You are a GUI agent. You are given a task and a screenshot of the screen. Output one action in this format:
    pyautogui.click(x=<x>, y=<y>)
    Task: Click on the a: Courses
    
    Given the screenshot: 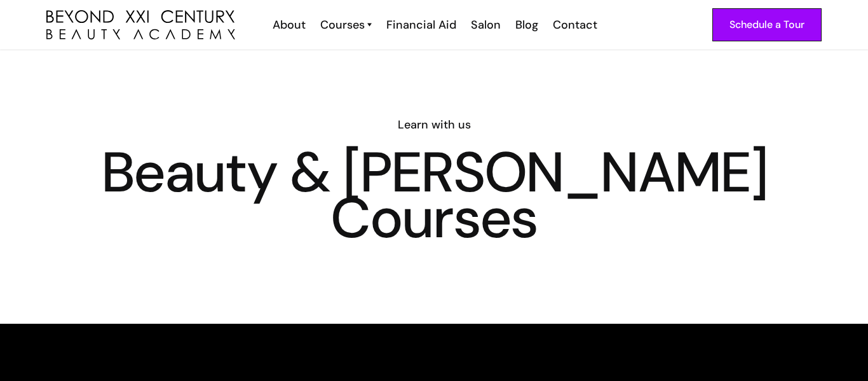 What is the action you would take?
    pyautogui.click(x=346, y=25)
    